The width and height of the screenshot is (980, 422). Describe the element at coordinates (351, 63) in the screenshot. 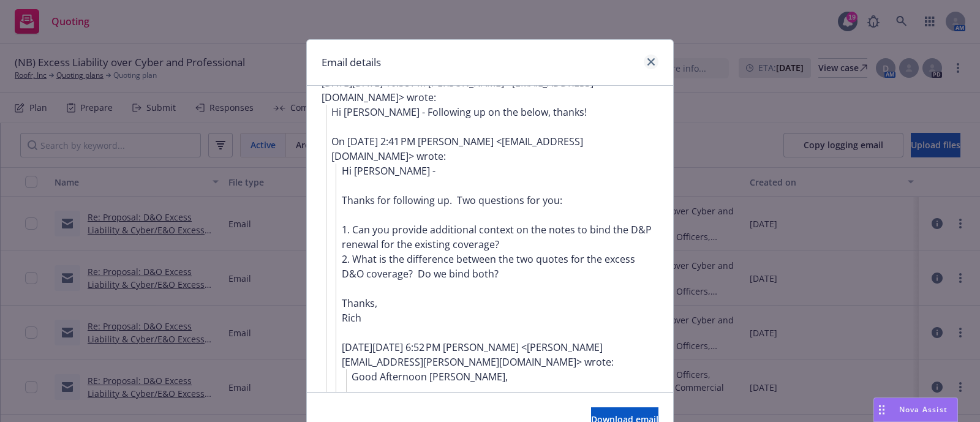

I see `h1: Email details` at that location.